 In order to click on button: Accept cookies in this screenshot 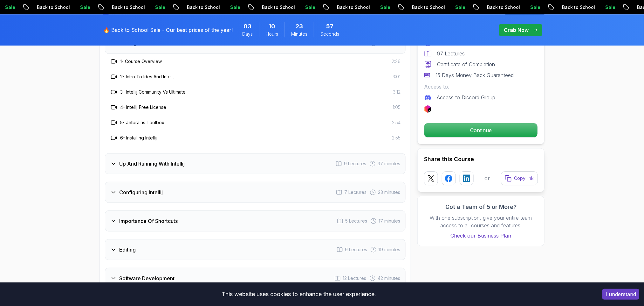, I will do `click(621, 294)`.